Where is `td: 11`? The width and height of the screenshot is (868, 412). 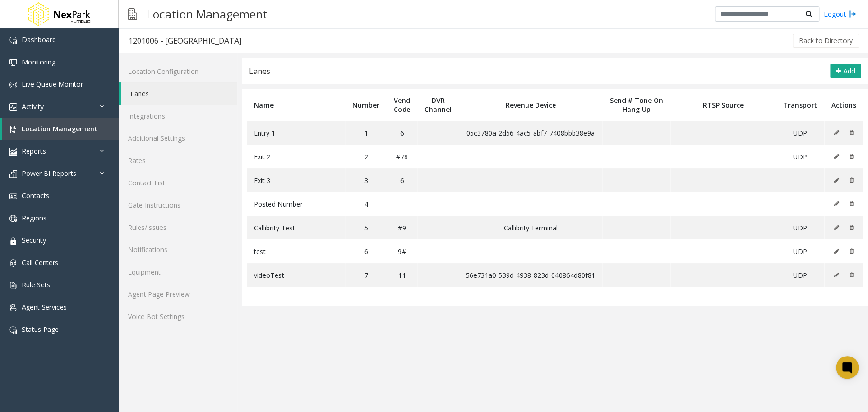 td: 11 is located at coordinates (402, 275).